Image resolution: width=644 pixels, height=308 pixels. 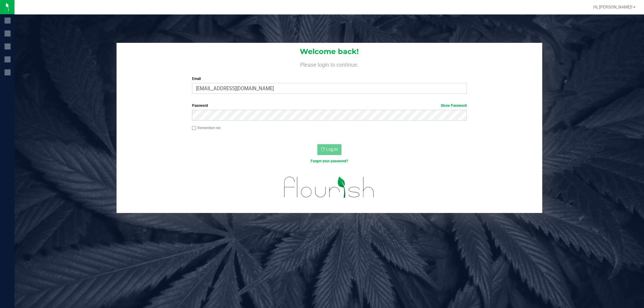 What do you see at coordinates (332, 149) in the screenshot?
I see `span: Log In` at bounding box center [332, 149].